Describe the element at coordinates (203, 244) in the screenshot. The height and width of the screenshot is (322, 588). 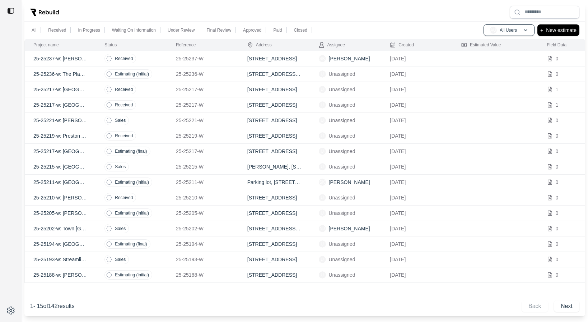
I see `p: 25-25194-W` at that location.